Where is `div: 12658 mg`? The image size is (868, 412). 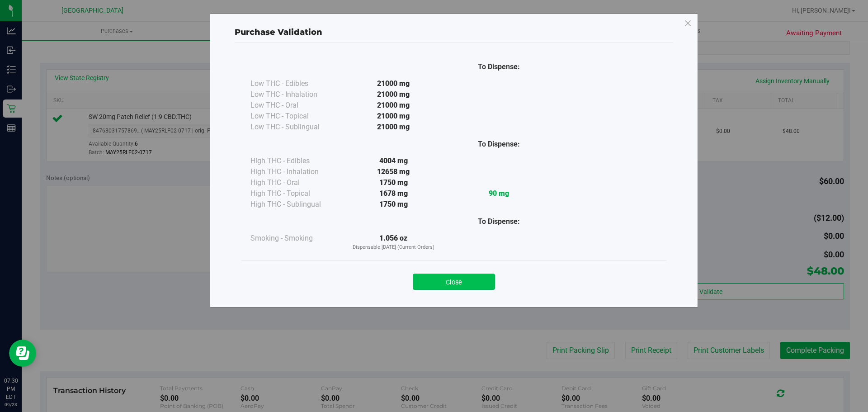 div: 12658 mg is located at coordinates (393, 172).